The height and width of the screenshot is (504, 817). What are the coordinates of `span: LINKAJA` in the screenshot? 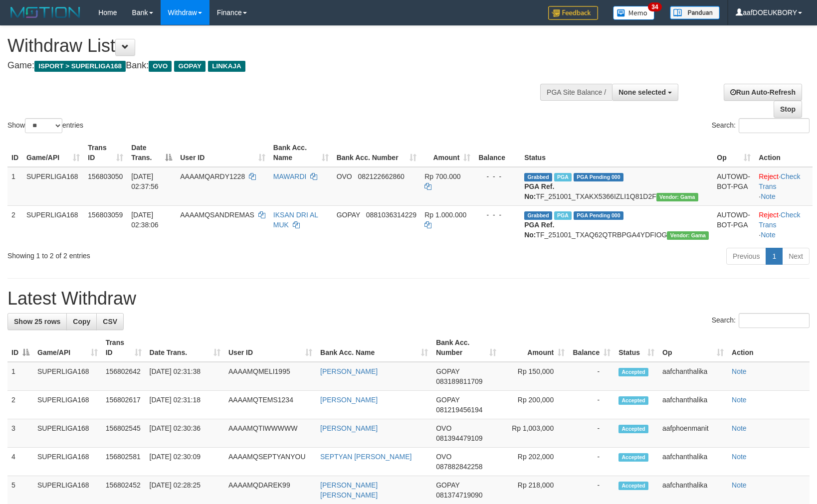 It's located at (226, 66).